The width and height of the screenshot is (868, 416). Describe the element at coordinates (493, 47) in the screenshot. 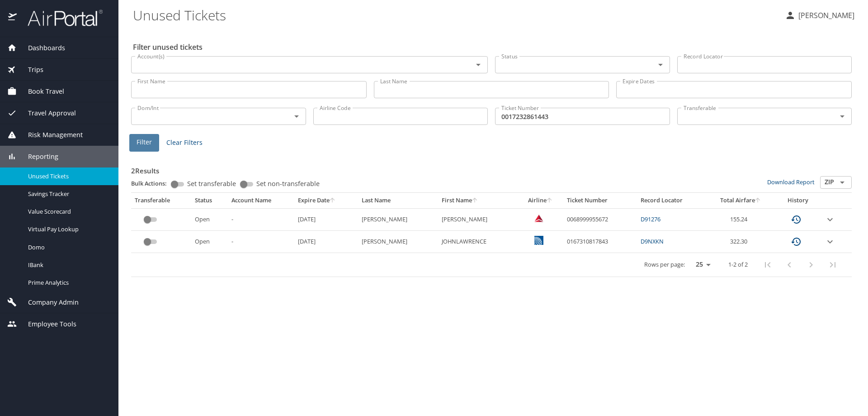

I see `h2: Filter unused tickets` at that location.